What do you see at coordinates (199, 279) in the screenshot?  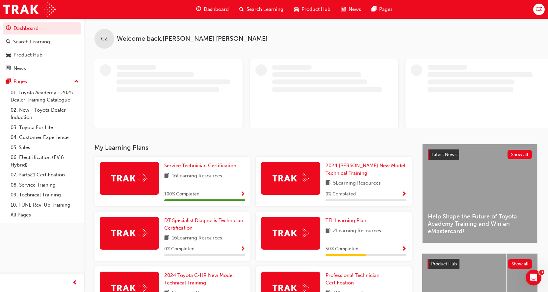 I see `span: 2024 Toyota C-HR New Model Technical Training` at bounding box center [199, 279].